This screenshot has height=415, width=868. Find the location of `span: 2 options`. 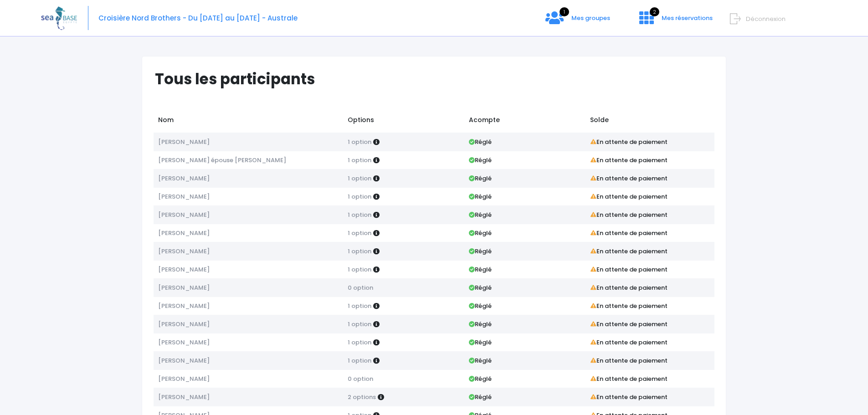

span: 2 options is located at coordinates (362, 397).